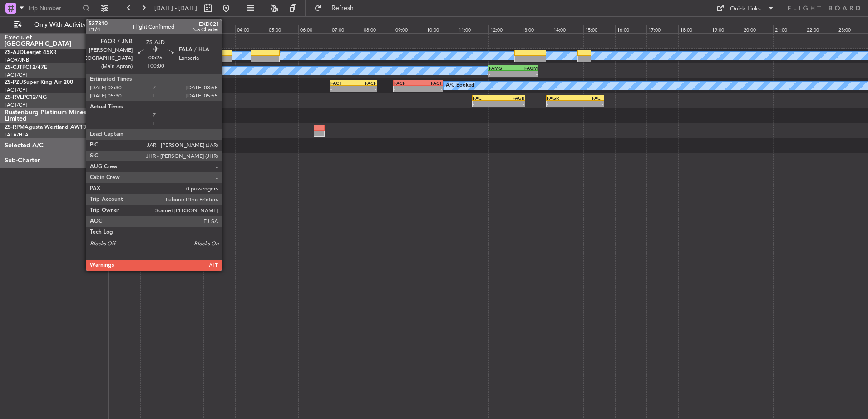  Describe the element at coordinates (47, 128) in the screenshot. I see `a: ZS-RPMAgusta Westland AW139` at that location.